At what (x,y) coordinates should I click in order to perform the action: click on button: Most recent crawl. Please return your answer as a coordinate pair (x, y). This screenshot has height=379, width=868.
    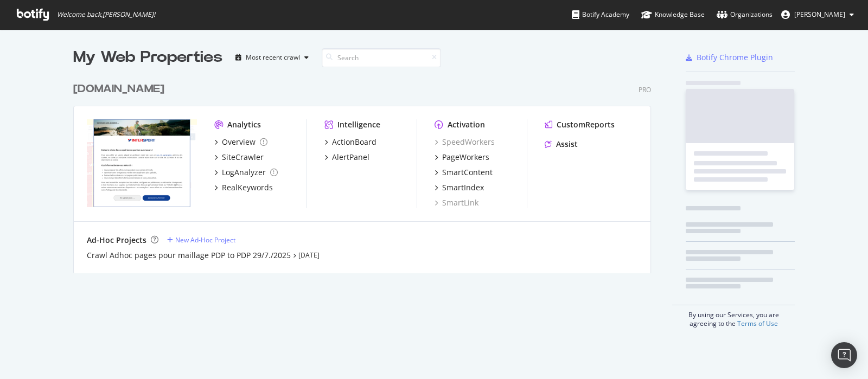
    Looking at the image, I should click on (272, 58).